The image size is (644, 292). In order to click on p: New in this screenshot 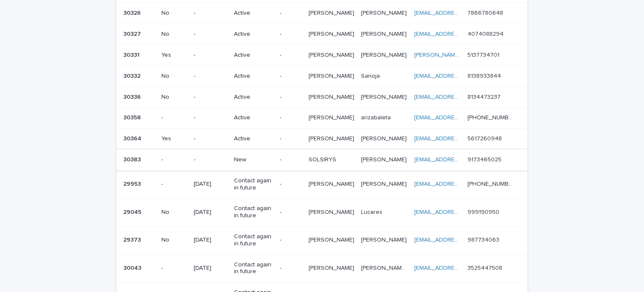, I will do `click(253, 160)`.